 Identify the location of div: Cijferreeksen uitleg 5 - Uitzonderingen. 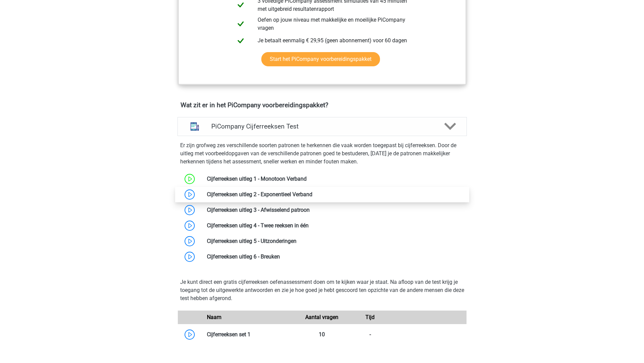
(334, 241).